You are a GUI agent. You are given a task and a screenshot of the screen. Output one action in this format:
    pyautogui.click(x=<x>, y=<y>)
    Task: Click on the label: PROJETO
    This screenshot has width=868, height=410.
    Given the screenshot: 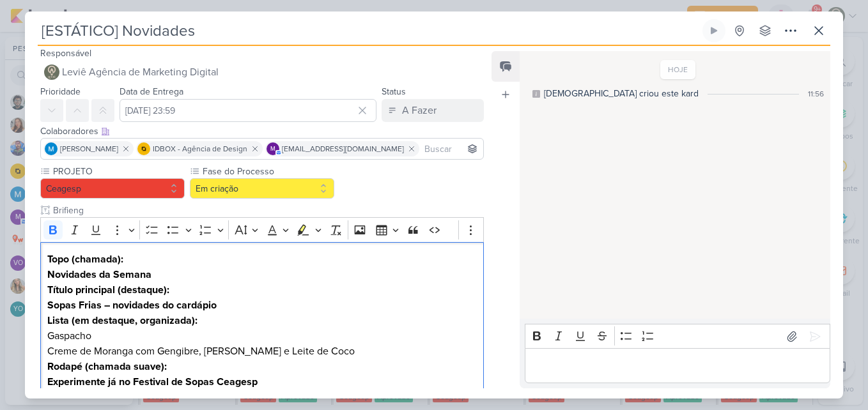 What is the action you would take?
    pyautogui.click(x=118, y=171)
    